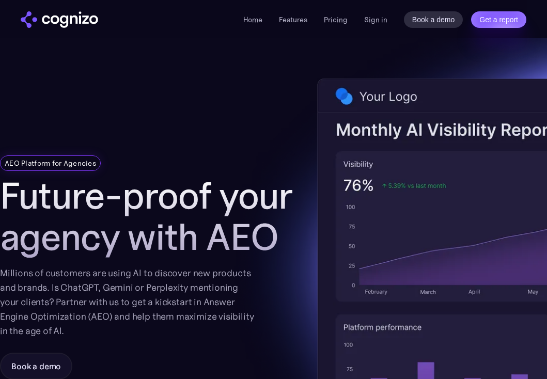  I want to click on div: Book a demo, so click(36, 366).